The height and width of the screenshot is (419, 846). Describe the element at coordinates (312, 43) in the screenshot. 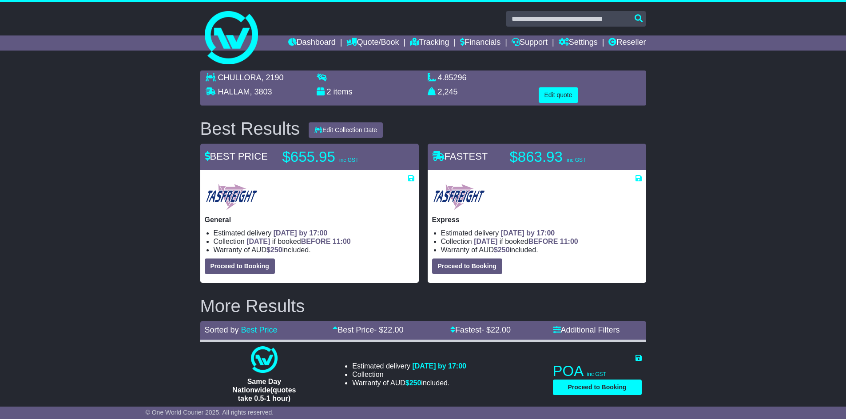

I see `a: Dashboard` at that location.